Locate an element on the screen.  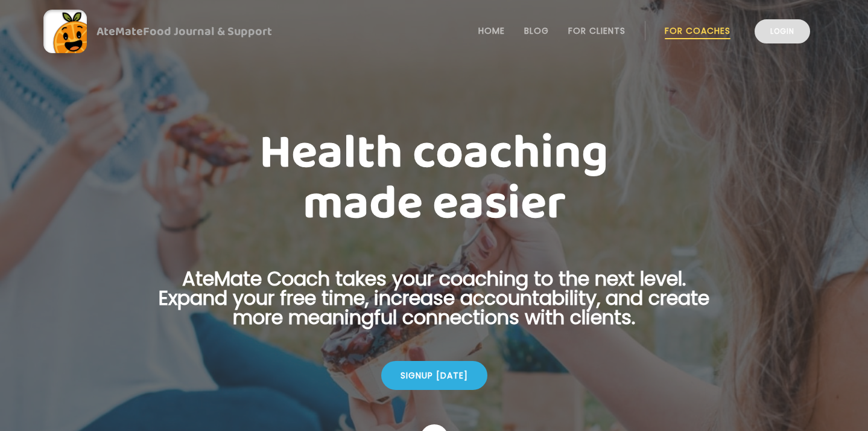
p: AteMate Coach takes your coaching to the next level. Expand your free time, increase accountabili... is located at coordinates (434, 305).